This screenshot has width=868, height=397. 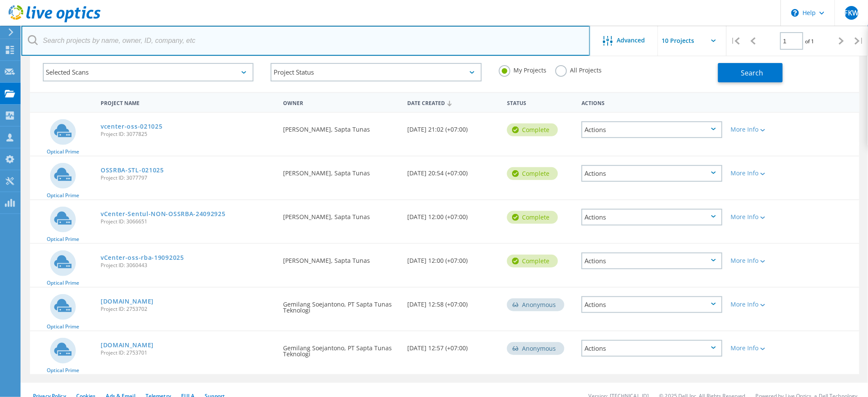 I want to click on div: Project Name, so click(x=188, y=102).